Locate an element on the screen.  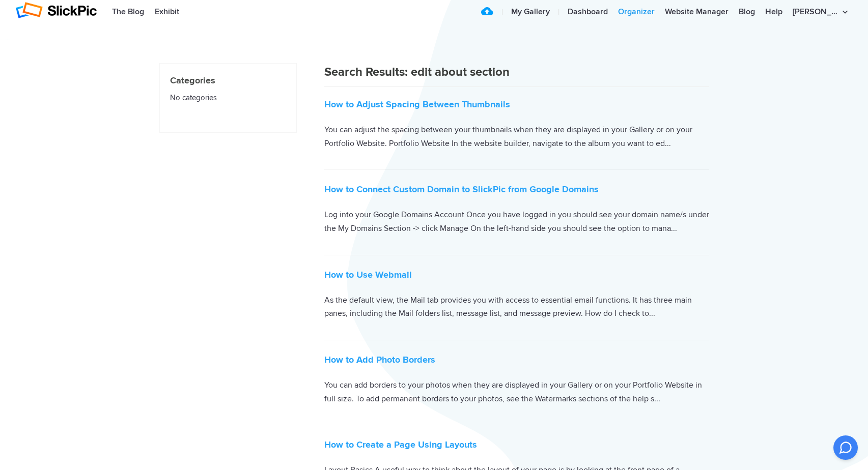
a: How to Add Photo Borders is located at coordinates (380, 359).